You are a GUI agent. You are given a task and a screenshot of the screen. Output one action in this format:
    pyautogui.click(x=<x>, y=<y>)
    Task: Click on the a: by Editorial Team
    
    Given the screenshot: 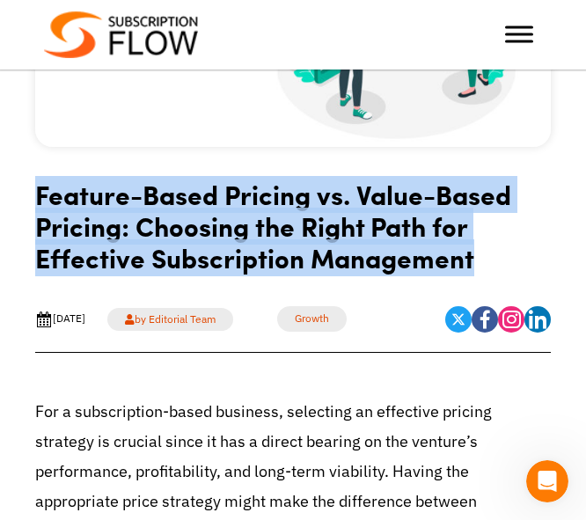 What is the action you would take?
    pyautogui.click(x=170, y=319)
    